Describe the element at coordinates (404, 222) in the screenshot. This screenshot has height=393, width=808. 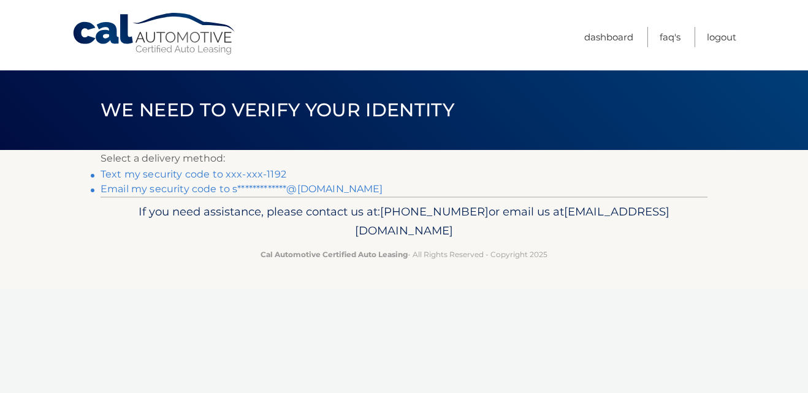
I see `p: If you need assistance, please contact us at: or email us at` at that location.